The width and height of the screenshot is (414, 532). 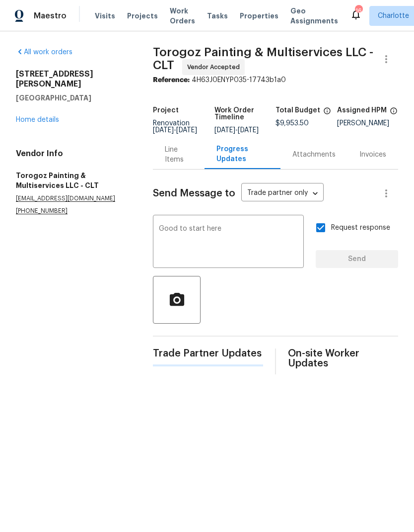 I want to click on h5: Work Order Timeline, so click(x=245, y=114).